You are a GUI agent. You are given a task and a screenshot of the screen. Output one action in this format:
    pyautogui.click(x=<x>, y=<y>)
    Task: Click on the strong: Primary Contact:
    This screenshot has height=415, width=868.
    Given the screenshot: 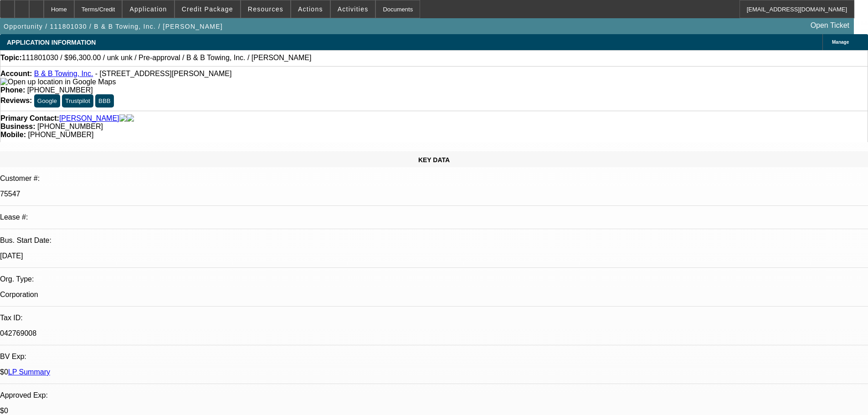 What is the action you would take?
    pyautogui.click(x=30, y=118)
    